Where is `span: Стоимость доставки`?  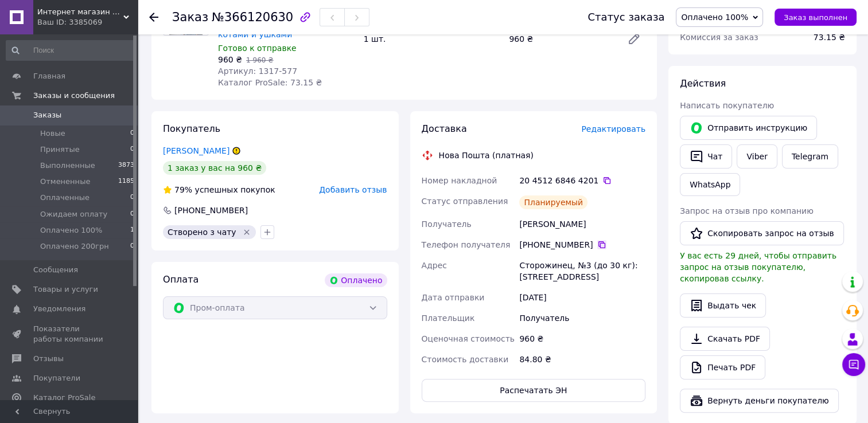
span: Стоимость доставки is located at coordinates (465, 360).